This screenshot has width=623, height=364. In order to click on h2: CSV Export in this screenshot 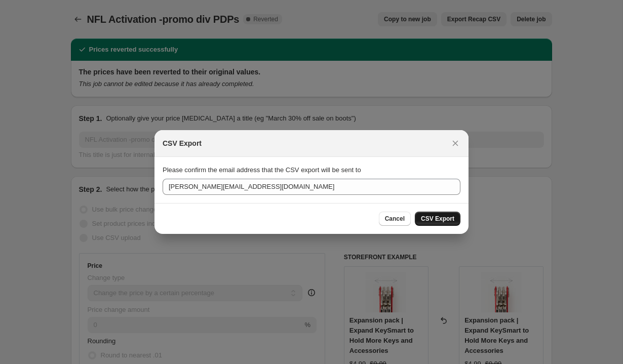, I will do `click(182, 143)`.